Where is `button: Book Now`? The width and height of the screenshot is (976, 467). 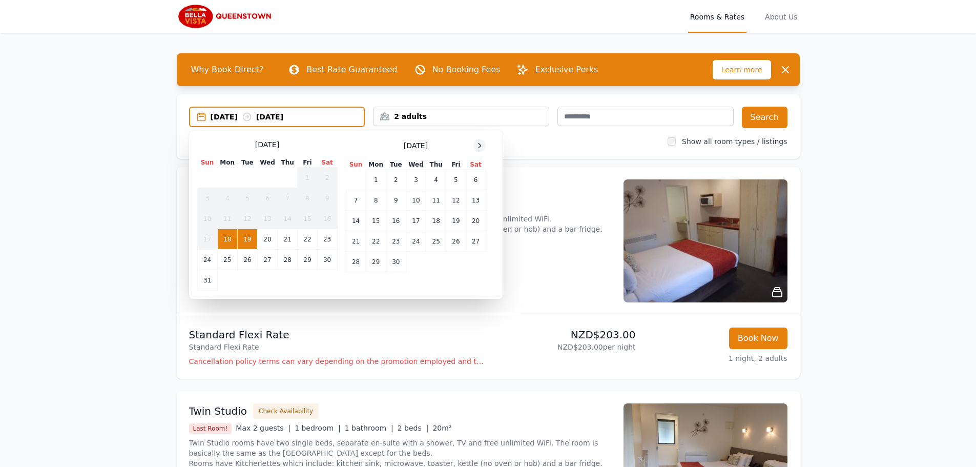
button: Book Now is located at coordinates (758, 338).